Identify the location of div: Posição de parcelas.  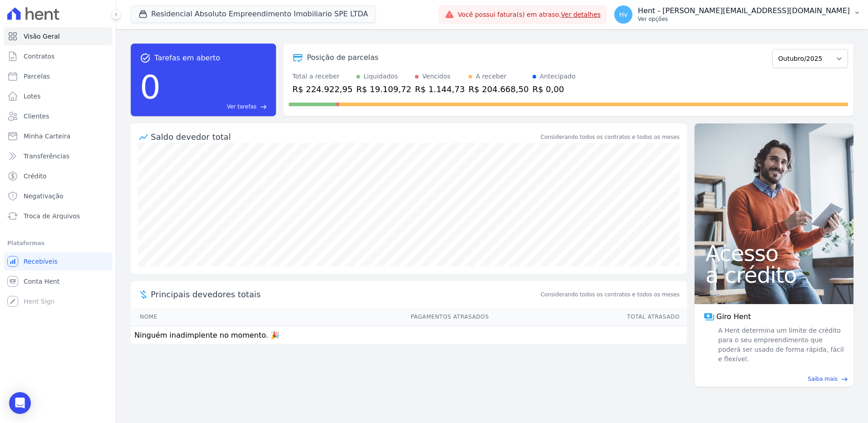
(343, 58).